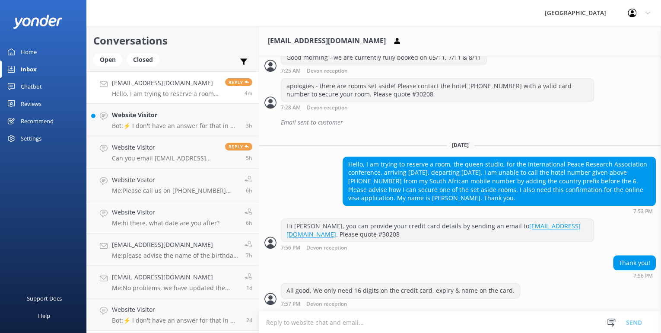 This screenshot has width=661, height=333. I want to click on span: Sep 17 2025 03:31pm (UTC +12:00) Pacific/Auckland, so click(249, 287).